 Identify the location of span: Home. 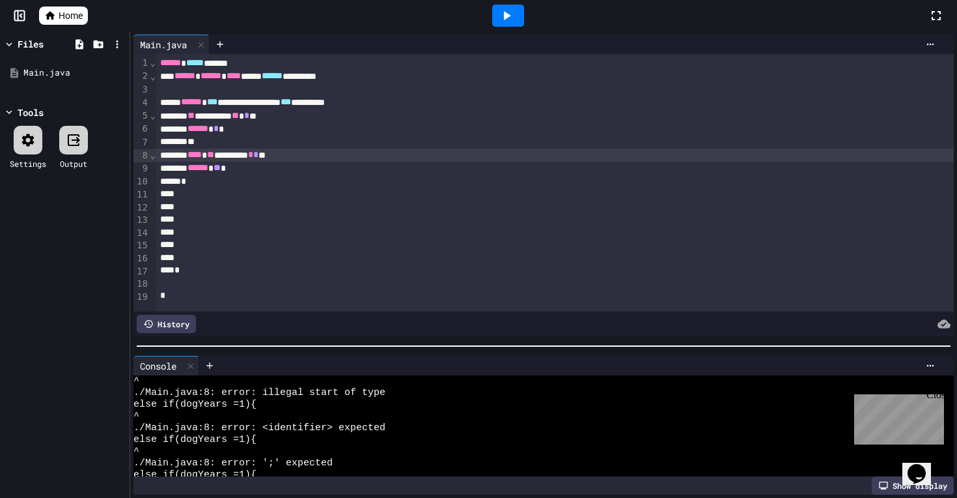
(70, 16).